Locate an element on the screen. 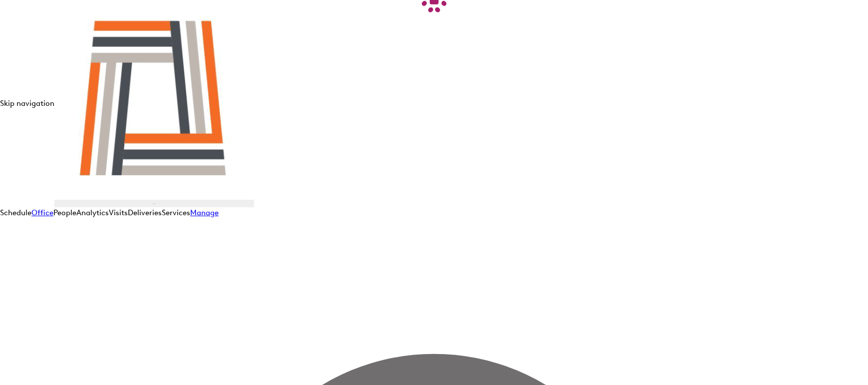 This screenshot has width=868, height=385. a: Manage is located at coordinates (204, 213).